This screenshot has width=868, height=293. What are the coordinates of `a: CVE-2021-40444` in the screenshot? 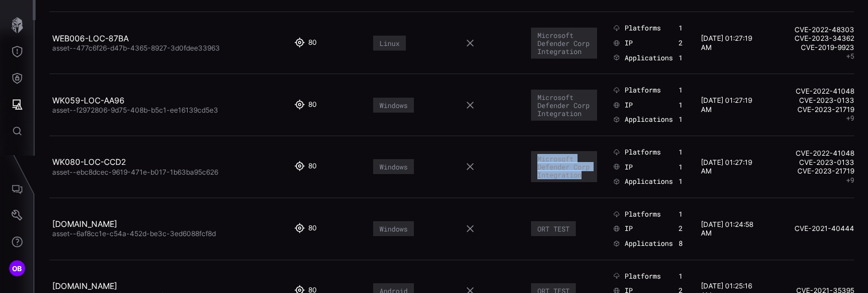 It's located at (815, 228).